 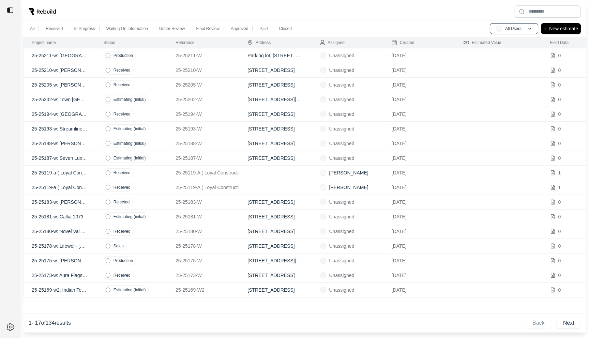 I want to click on p: Closed, so click(x=285, y=29).